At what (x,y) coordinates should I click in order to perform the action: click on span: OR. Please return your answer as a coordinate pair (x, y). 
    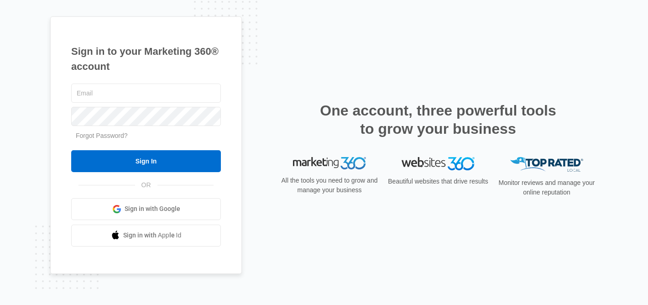
    Looking at the image, I should click on (146, 185).